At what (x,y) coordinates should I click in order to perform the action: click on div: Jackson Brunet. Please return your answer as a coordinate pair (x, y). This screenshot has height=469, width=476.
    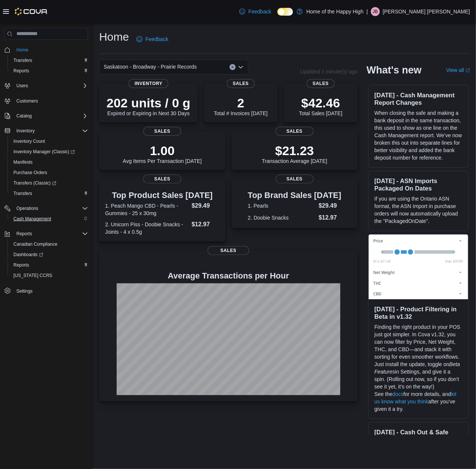
    Looking at the image, I should click on (375, 12).